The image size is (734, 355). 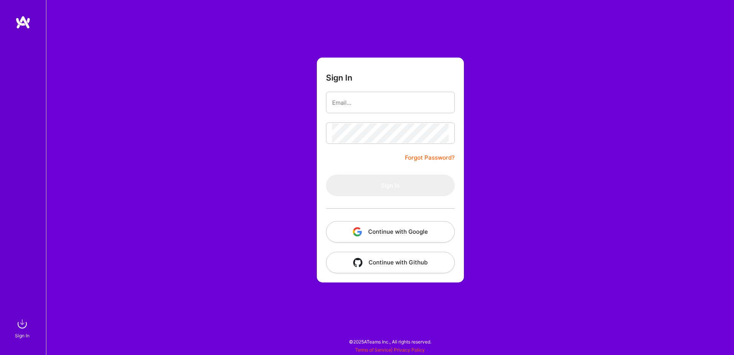 I want to click on div: Sign In, so click(x=22, y=335).